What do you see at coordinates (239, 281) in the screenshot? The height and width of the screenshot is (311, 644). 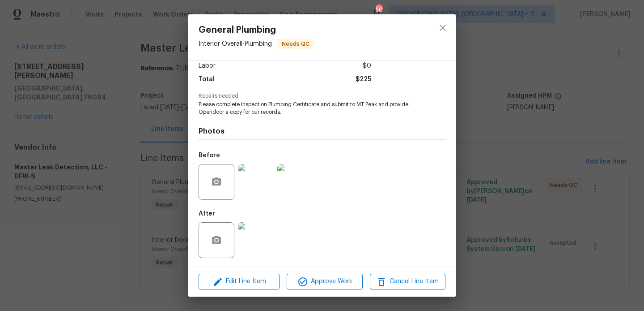 I see `button: Edit Line Item` at bounding box center [239, 281].